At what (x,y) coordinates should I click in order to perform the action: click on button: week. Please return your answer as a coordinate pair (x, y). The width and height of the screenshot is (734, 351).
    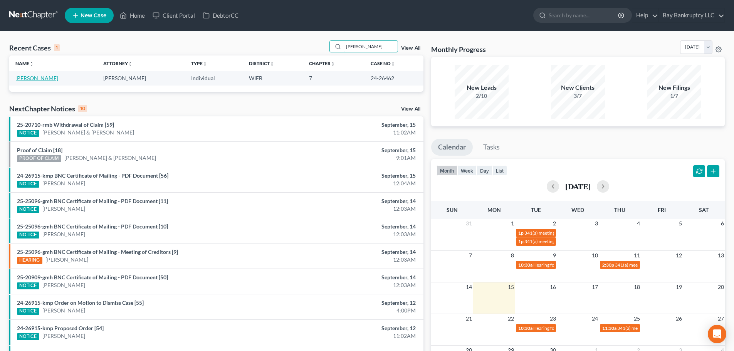
    Looking at the image, I should click on (467, 170).